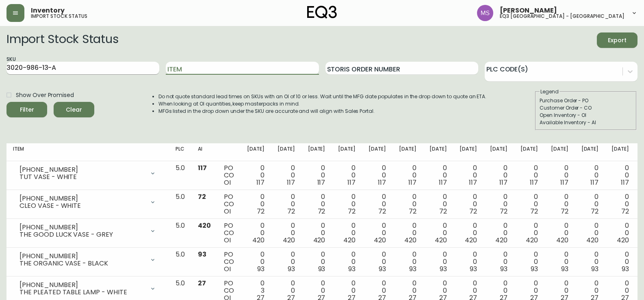  Describe the element at coordinates (586, 115) in the screenshot. I see `div: Open Inventory - OI` at that location.